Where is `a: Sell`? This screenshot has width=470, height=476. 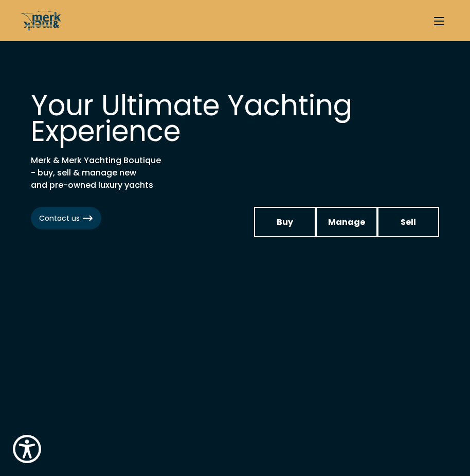
a: Sell is located at coordinates (408, 221).